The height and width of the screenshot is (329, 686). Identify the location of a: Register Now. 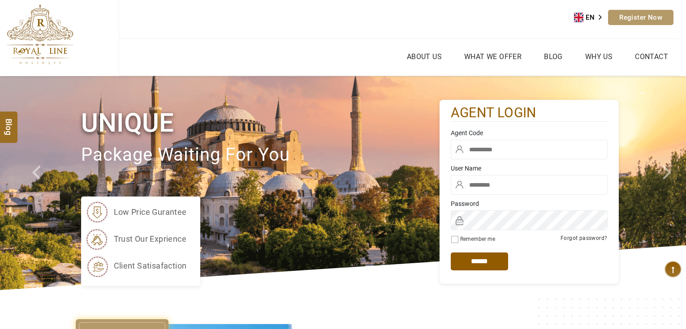
(641, 17).